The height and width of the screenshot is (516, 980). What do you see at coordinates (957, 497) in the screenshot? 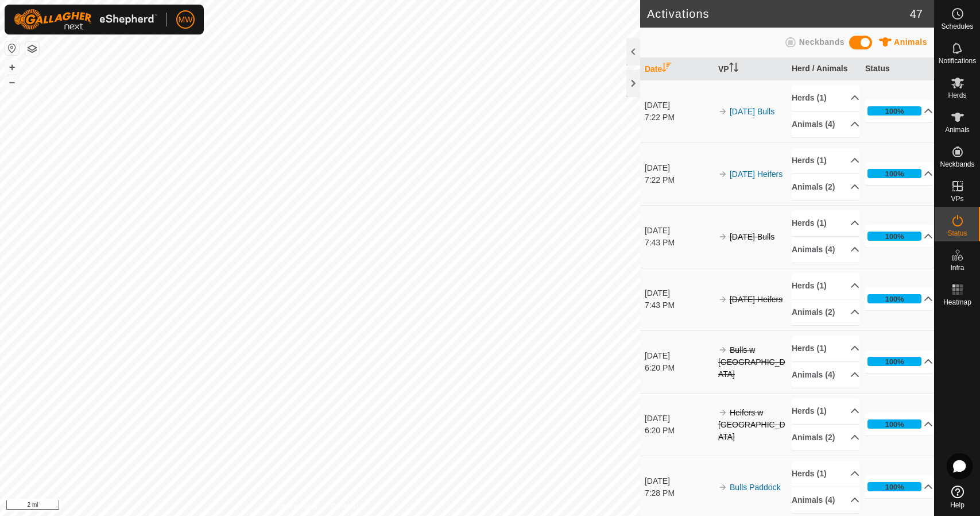
I see `a: Help` at bounding box center [957, 497].